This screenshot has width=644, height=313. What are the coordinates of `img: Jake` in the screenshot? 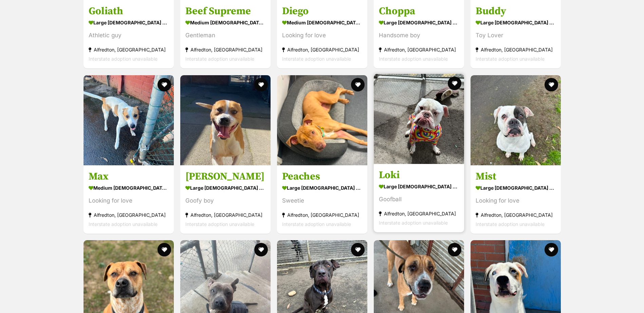 It's located at (225, 120).